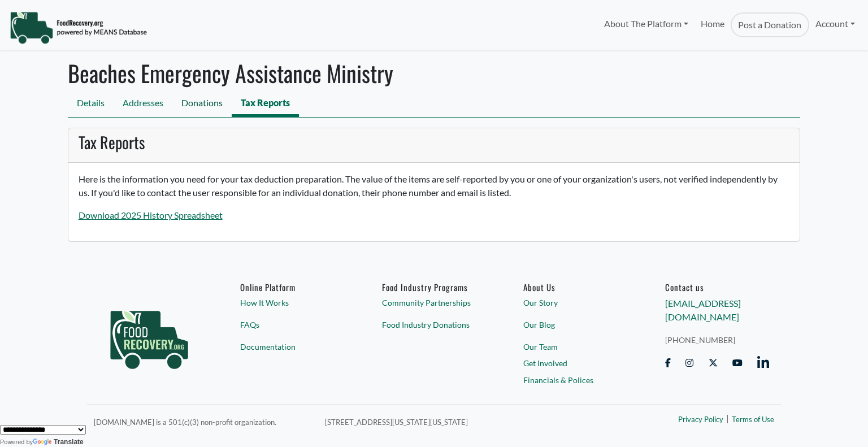  What do you see at coordinates (434, 324) in the screenshot?
I see `a: Food Industry Donations` at bounding box center [434, 324].